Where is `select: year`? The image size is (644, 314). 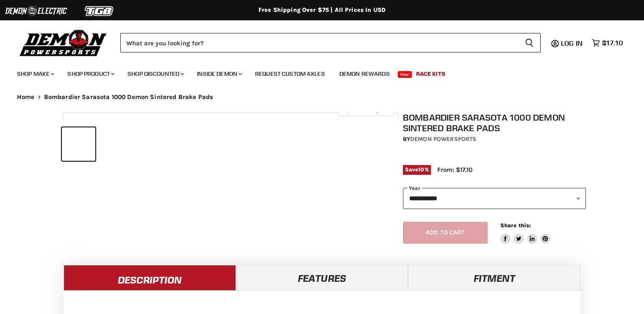
select: year is located at coordinates (494, 198).